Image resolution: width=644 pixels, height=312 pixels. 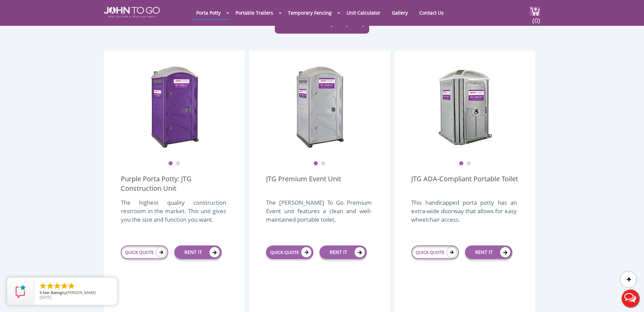 What do you see at coordinates (174, 183) in the screenshot?
I see `a: Purple Porta Potty: JTG Construction Unit` at bounding box center [174, 183].